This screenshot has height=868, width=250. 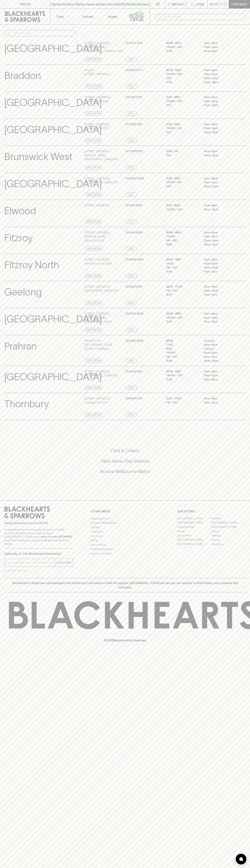 I want to click on button: SUBSCRIBE, so click(x=64, y=562).